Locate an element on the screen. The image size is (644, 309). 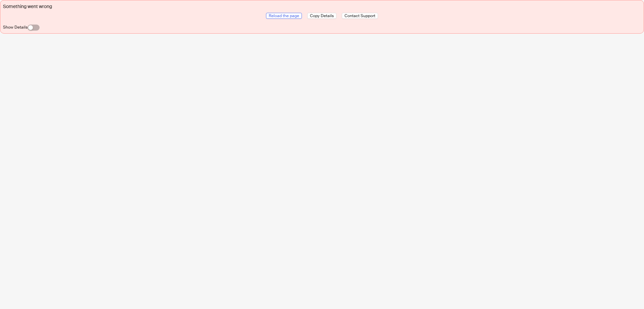
span: Reload the page is located at coordinates (283, 16).